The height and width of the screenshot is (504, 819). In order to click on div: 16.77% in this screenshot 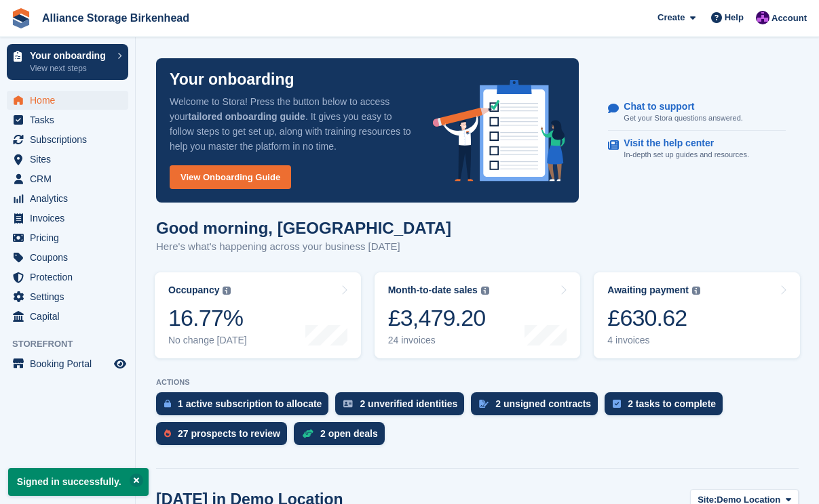, I will do `click(208, 318)`.